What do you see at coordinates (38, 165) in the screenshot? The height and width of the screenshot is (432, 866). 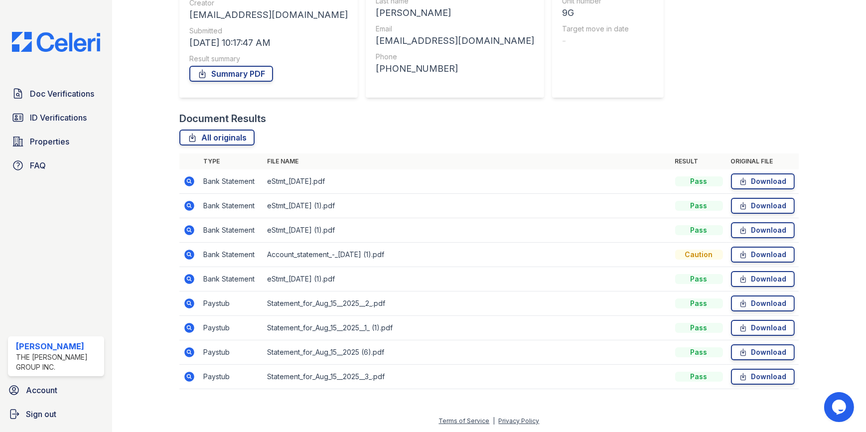 I see `span: FAQ` at bounding box center [38, 165].